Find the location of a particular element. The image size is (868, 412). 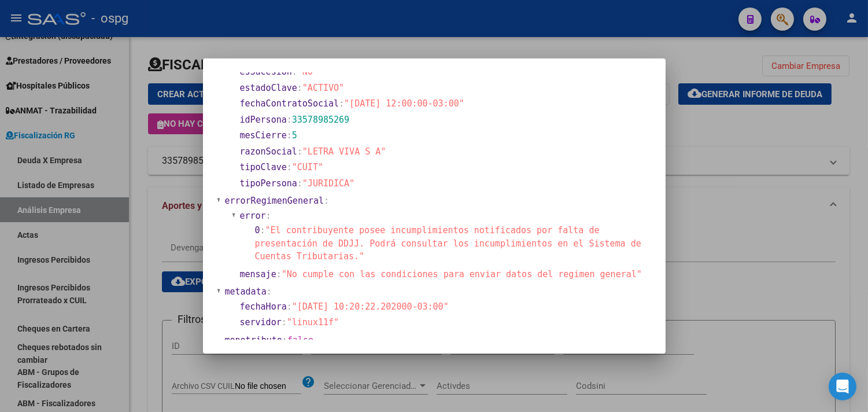

span: "El contribuyente posee incumplimientos notificados por falta de presentación de DDJJ. Podrá cons... is located at coordinates (448, 243).